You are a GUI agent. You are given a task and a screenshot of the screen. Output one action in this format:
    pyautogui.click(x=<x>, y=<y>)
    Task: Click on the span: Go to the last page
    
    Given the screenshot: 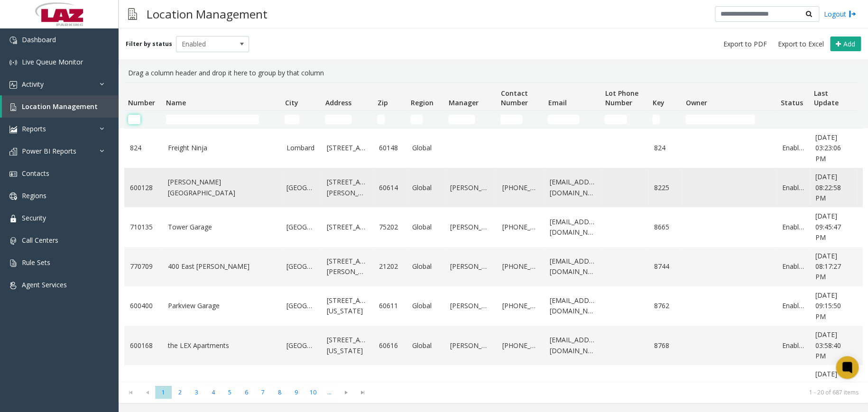 What is the action you would take?
    pyautogui.click(x=363, y=393)
    